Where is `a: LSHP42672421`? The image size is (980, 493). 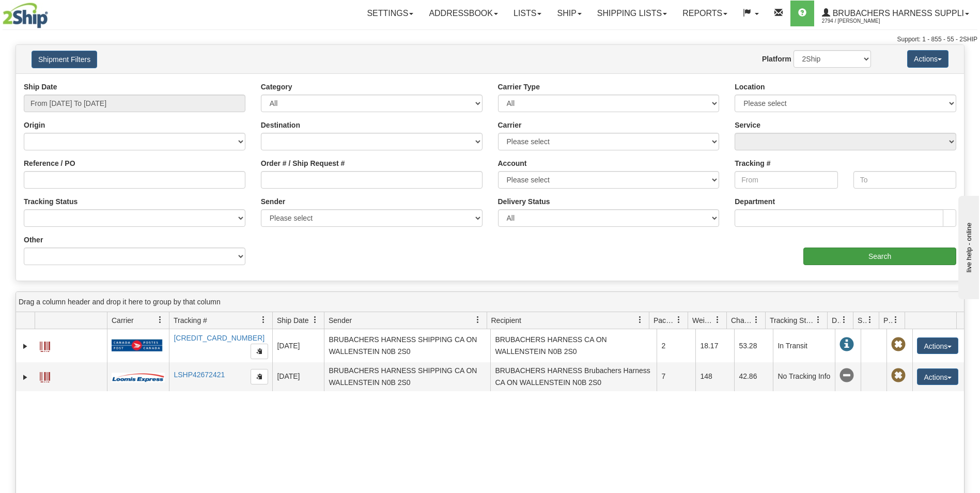 a: LSHP42672421 is located at coordinates (199, 375).